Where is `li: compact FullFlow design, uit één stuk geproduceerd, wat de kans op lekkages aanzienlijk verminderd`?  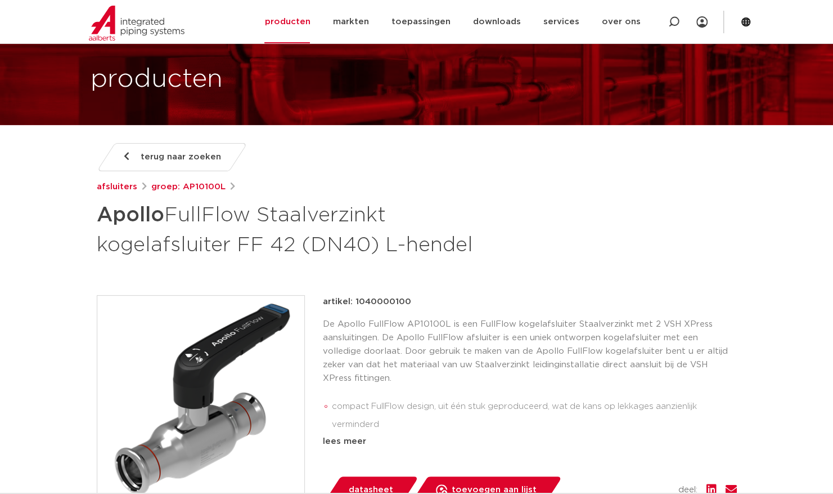 li: compact FullFlow design, uit één stuk geproduceerd, wat de kans op lekkages aanzienlijk verminderd is located at coordinates (535, 415).